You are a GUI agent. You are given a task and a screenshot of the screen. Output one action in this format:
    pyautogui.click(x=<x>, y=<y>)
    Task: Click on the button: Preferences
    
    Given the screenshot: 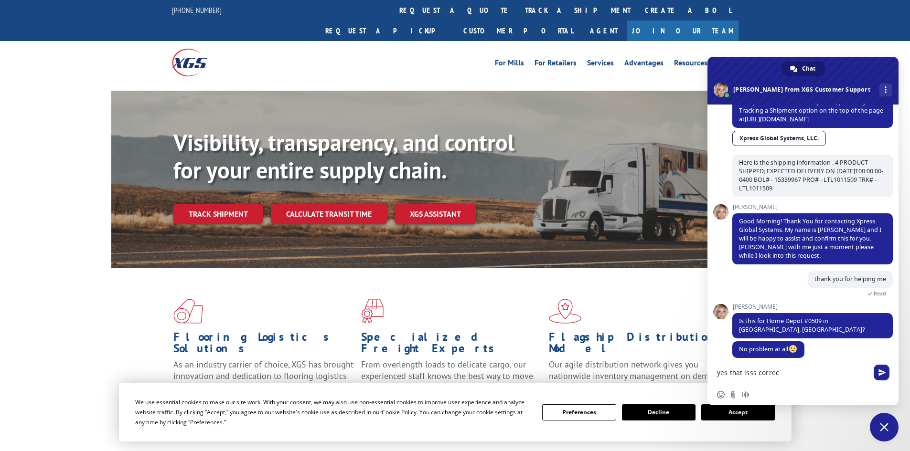 What is the action you would take?
    pyautogui.click(x=579, y=413)
    